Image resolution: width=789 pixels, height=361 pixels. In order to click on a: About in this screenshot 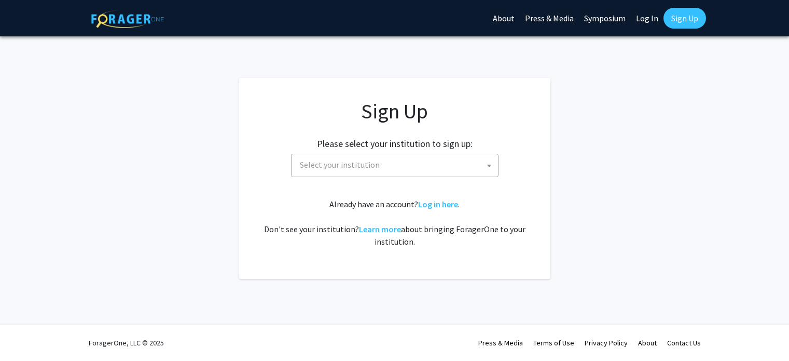, I will do `click(647, 342)`.